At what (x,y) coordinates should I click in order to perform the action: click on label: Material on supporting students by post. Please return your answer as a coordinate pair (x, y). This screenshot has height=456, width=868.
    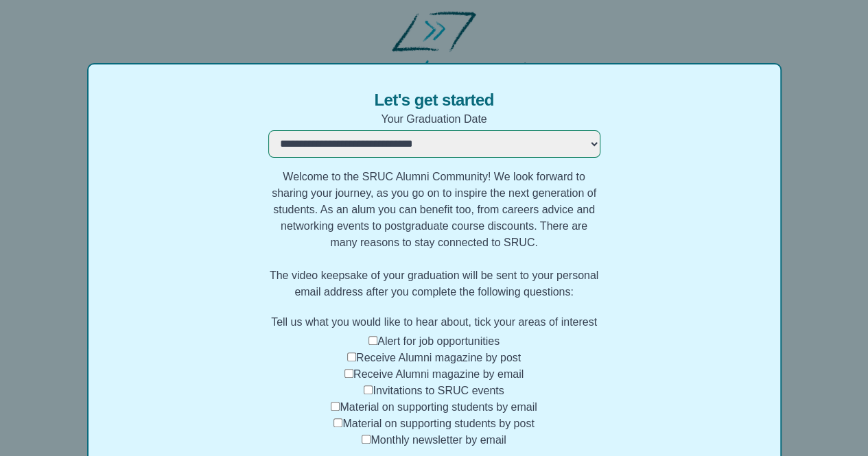
    Looking at the image, I should click on (437, 423).